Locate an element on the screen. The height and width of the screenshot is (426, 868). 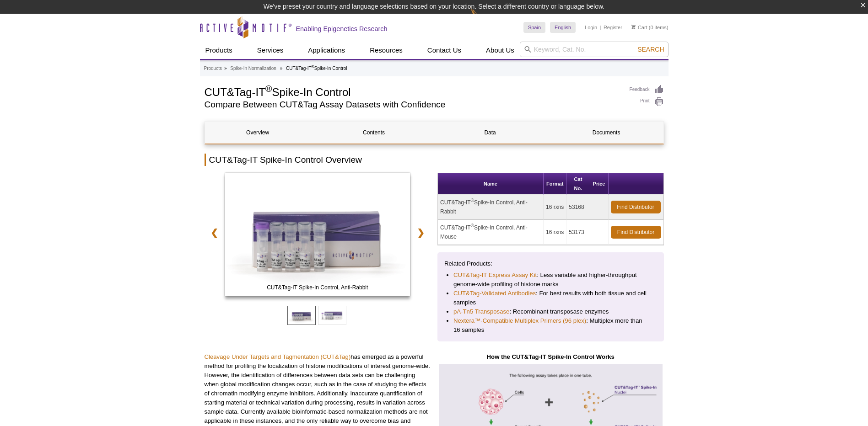
a: Resources is located at coordinates (386, 50).